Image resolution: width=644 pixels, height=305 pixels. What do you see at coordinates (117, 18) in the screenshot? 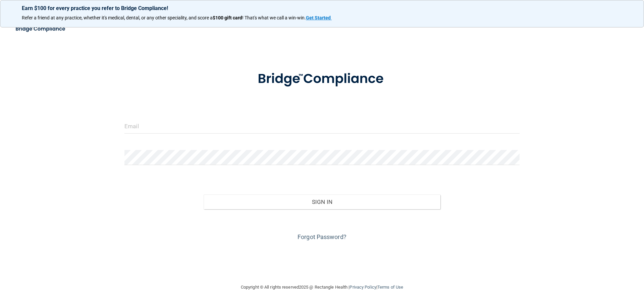
I see `span: Refer a friend at any practice, whether it's medical, dental, or any other speciality, and score a` at bounding box center [117, 18].